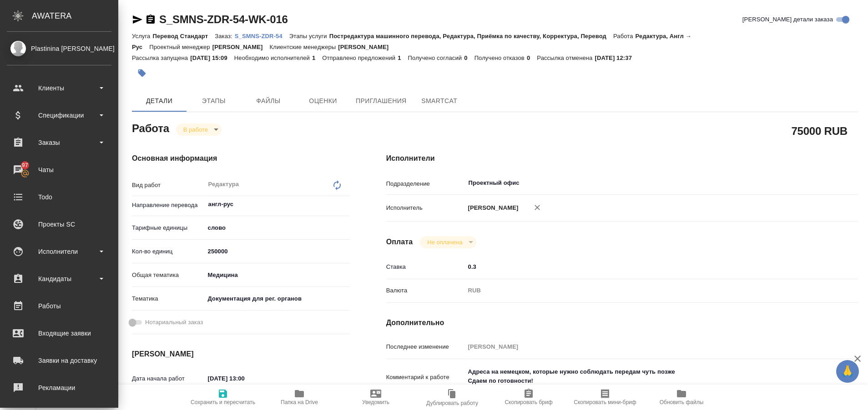 Image resolution: width=868 pixels, height=410 pixels. I want to click on p: Заказ:, so click(224, 36).